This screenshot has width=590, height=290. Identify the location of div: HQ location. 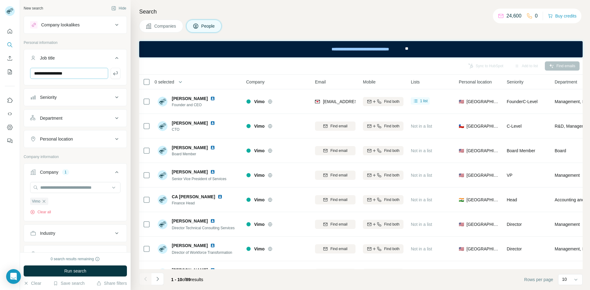
(51, 255).